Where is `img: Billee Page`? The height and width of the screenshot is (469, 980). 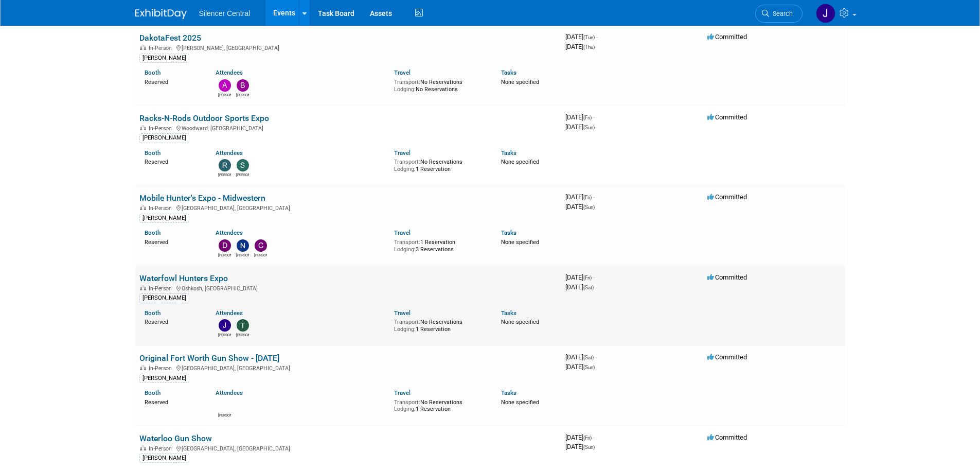 img: Billee Page is located at coordinates (243, 86).